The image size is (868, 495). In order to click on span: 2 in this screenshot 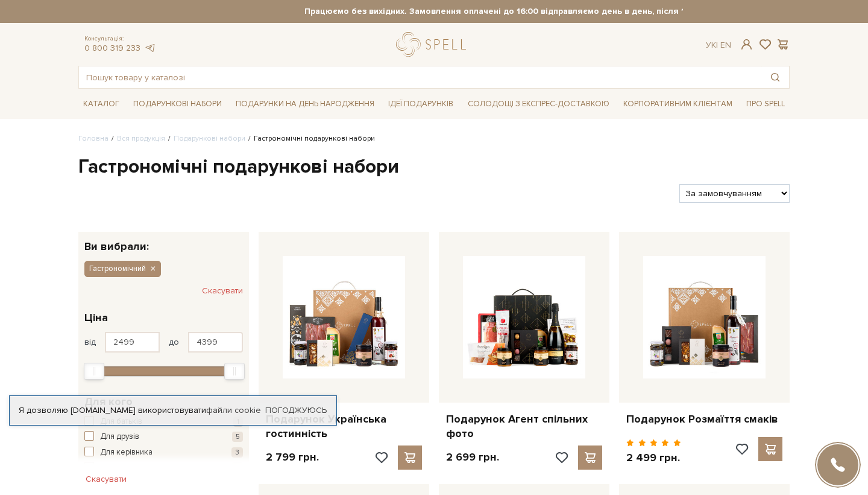, I will do `click(237, 467)`.